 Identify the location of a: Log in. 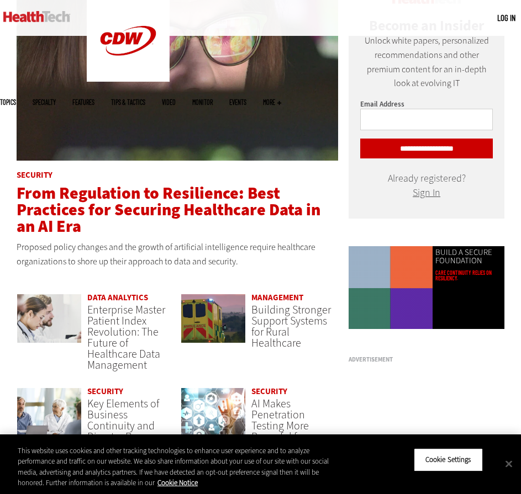
(506, 18).